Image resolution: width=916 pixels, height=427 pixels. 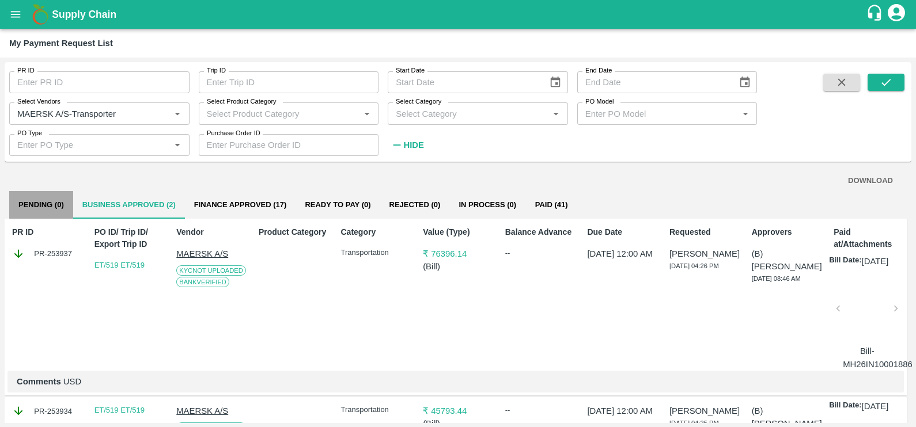 What do you see at coordinates (622, 232) in the screenshot?
I see `p: Due Date` at bounding box center [622, 232].